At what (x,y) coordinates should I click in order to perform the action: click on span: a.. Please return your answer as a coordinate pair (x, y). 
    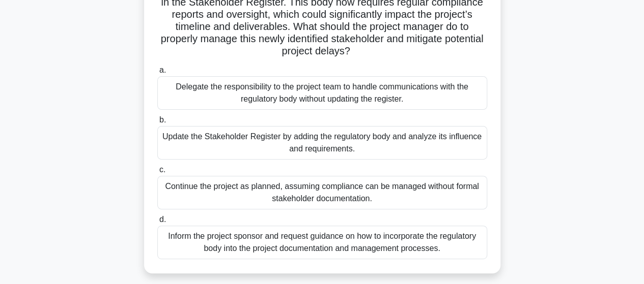
    Looking at the image, I should click on (162, 70).